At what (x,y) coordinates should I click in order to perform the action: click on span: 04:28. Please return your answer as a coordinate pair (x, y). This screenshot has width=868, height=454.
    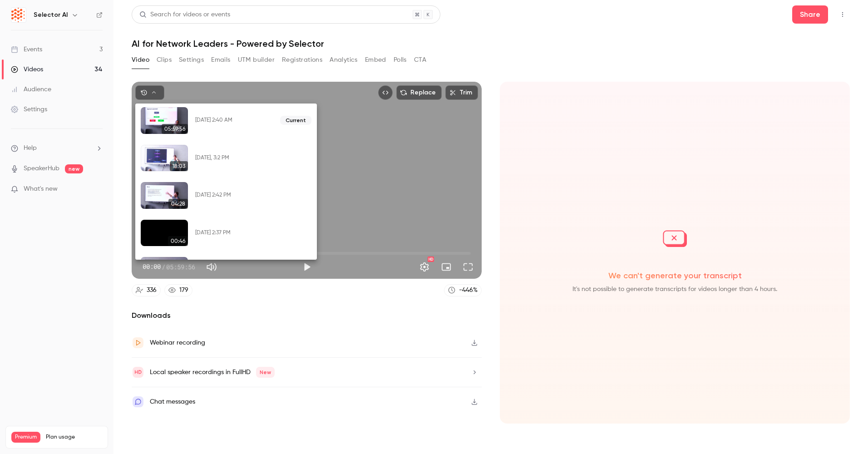
    Looking at the image, I should click on (178, 204).